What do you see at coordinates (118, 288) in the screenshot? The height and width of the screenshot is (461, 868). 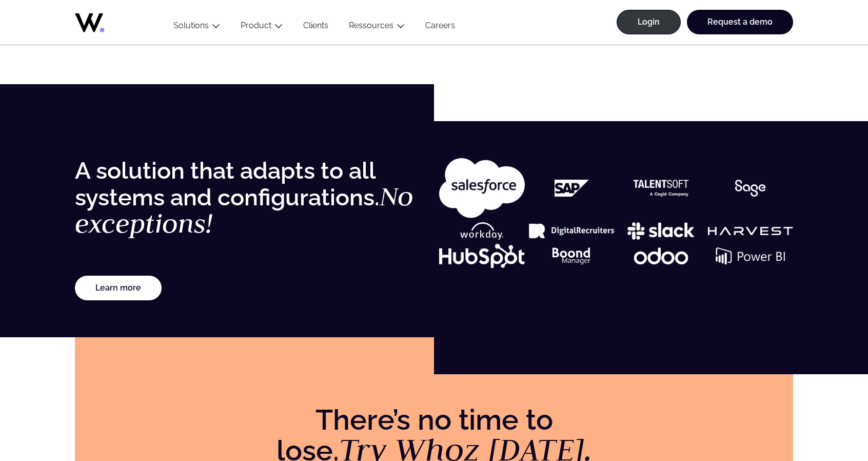 I see `a: Learn more` at bounding box center [118, 288].